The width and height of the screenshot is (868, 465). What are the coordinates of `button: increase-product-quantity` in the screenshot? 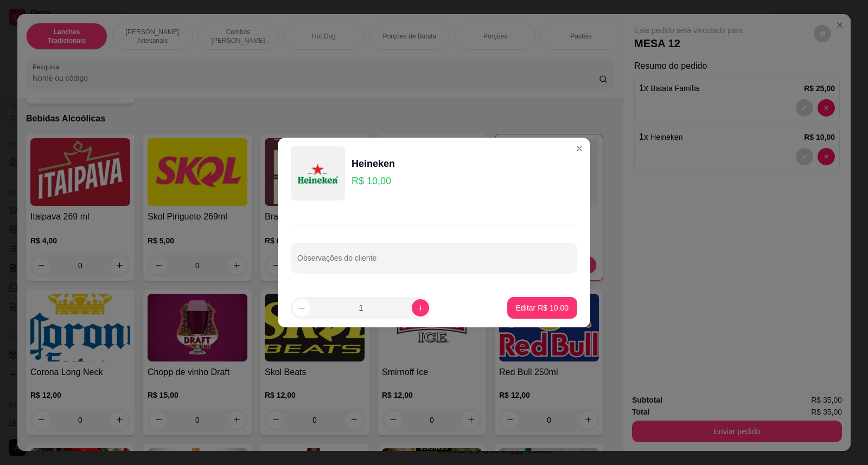 It's located at (420, 308).